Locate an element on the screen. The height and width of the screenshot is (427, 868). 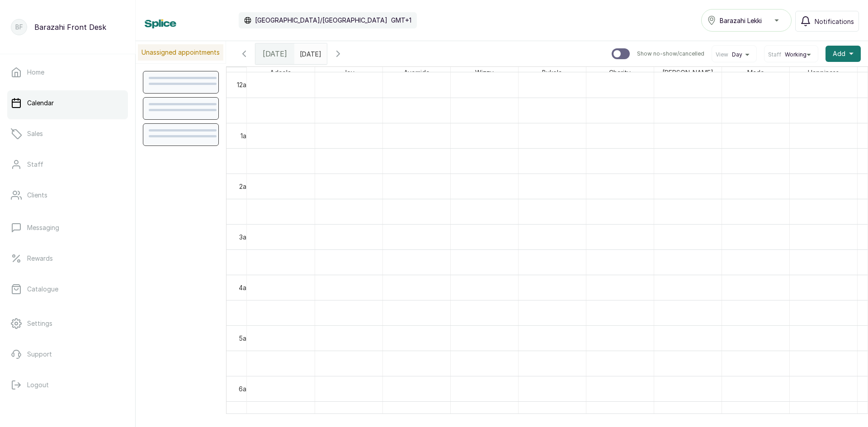
span: Ayomide is located at coordinates (416, 72).